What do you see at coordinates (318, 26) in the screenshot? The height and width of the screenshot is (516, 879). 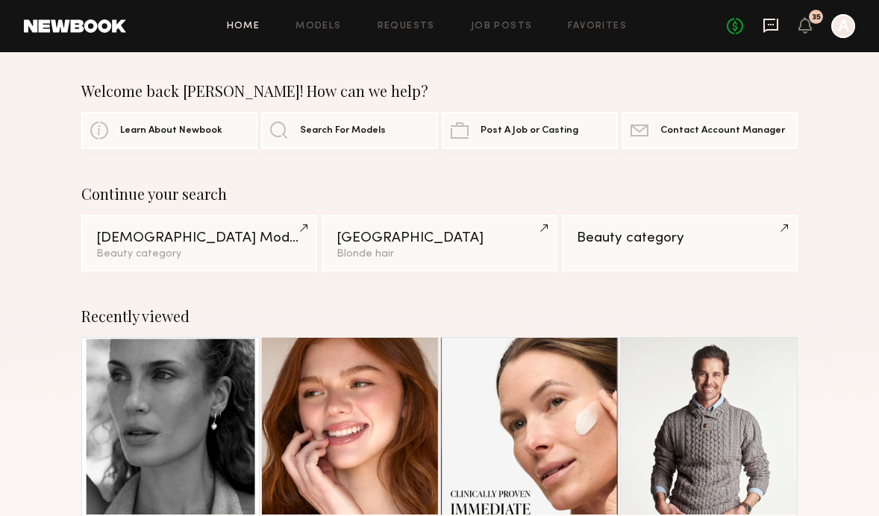 I see `a: Models` at bounding box center [318, 26].